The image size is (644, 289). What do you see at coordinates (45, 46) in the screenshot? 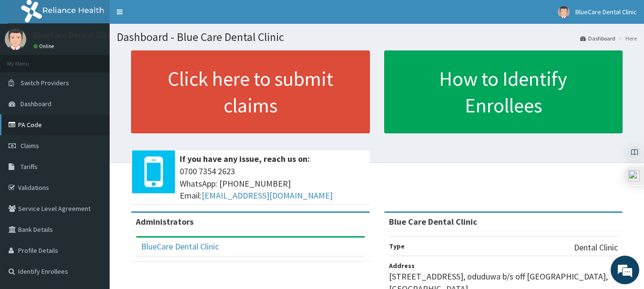
I see `a: Online` at bounding box center [45, 46].